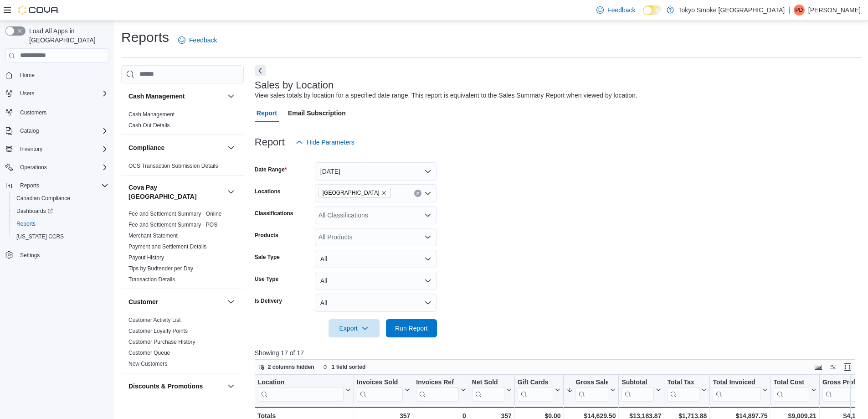 The width and height of the screenshot is (868, 419). What do you see at coordinates (168, 247) in the screenshot?
I see `a: Payment and Settlement Details` at bounding box center [168, 247].